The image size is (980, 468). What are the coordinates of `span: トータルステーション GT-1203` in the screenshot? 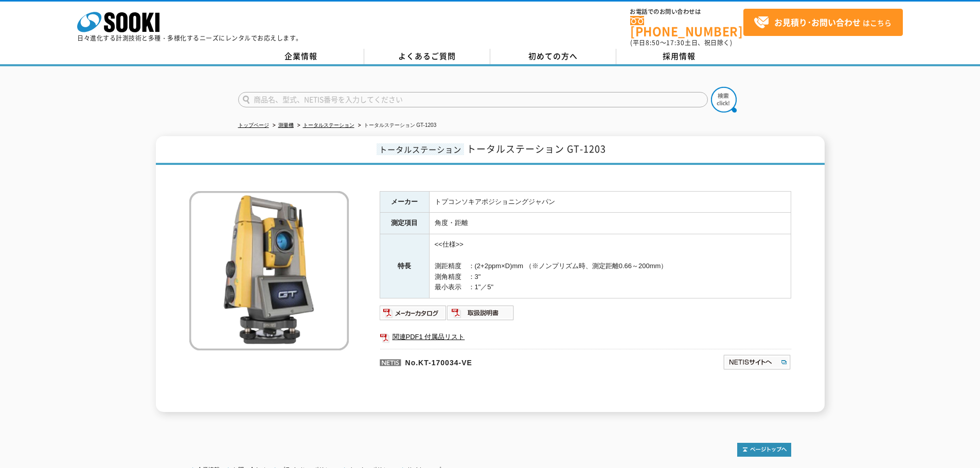 It's located at (536, 149).